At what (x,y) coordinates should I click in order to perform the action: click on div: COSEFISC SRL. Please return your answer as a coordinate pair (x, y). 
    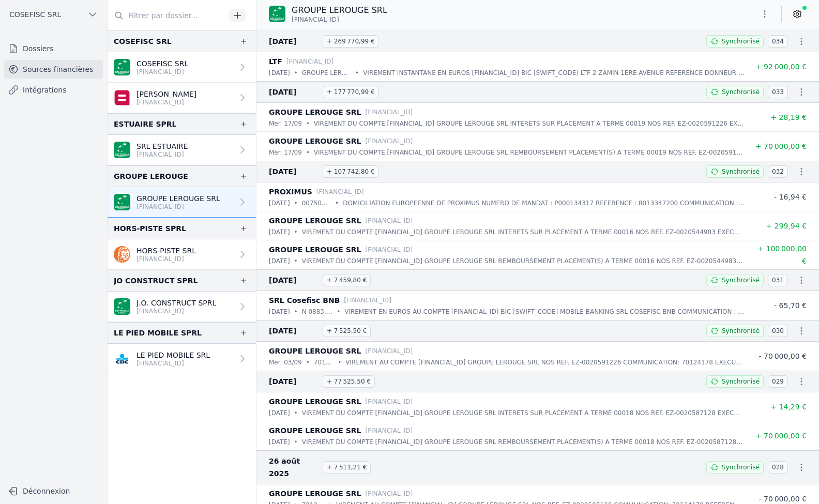
    Looking at the image, I should click on (142, 41).